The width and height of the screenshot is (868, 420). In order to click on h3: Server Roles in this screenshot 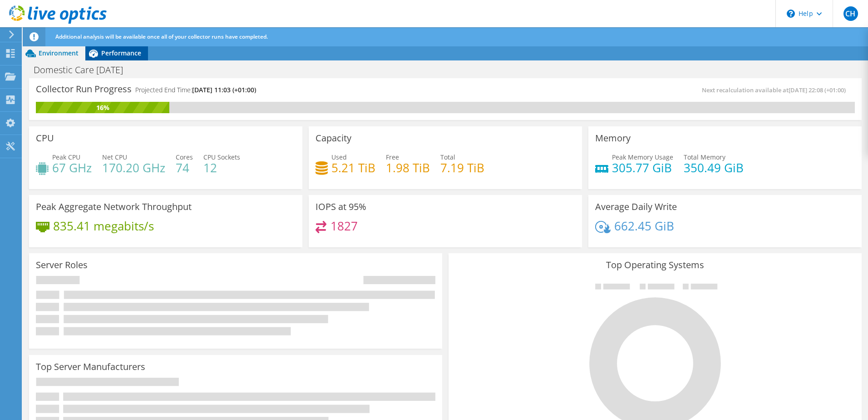, I will do `click(62, 265)`.